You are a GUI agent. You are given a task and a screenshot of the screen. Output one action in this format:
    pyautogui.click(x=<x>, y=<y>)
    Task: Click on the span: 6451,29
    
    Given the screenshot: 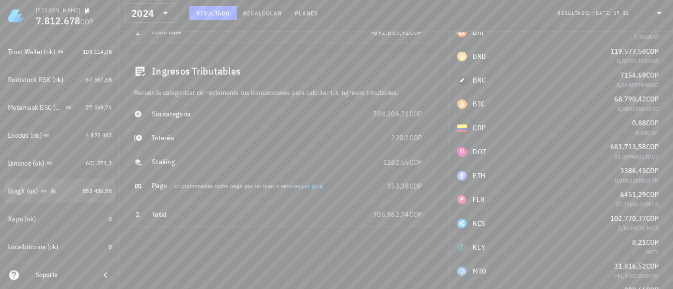 What is the action you would take?
    pyautogui.click(x=633, y=195)
    